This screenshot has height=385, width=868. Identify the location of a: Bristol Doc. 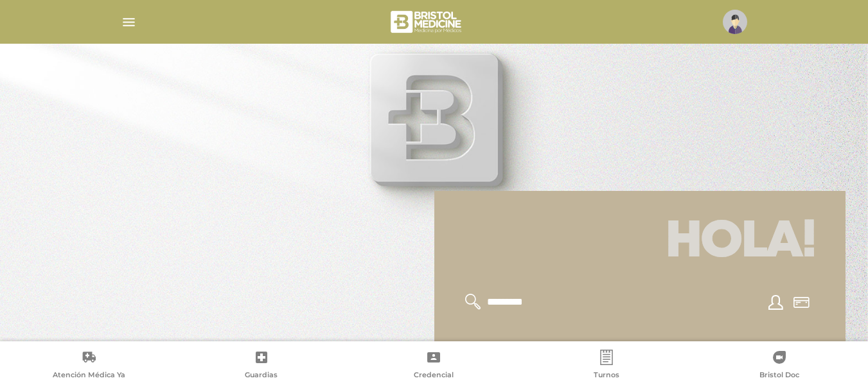
(778, 365).